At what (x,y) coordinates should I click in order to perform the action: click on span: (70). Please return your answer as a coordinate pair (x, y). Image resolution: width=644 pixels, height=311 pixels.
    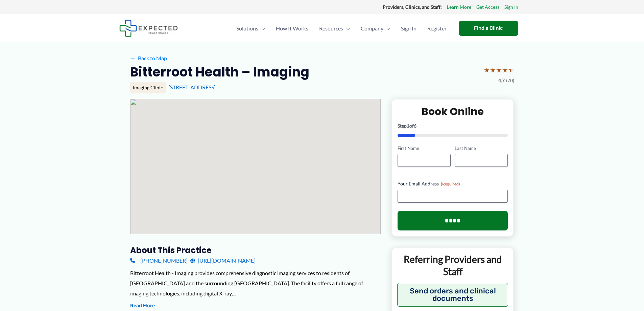
    Looking at the image, I should click on (510, 80).